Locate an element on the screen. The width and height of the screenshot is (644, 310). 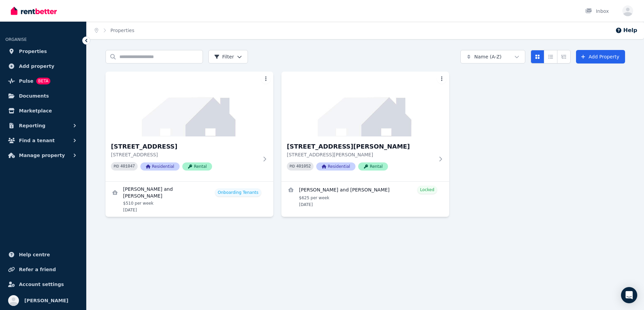
a: PulseBETA is located at coordinates (43, 81).